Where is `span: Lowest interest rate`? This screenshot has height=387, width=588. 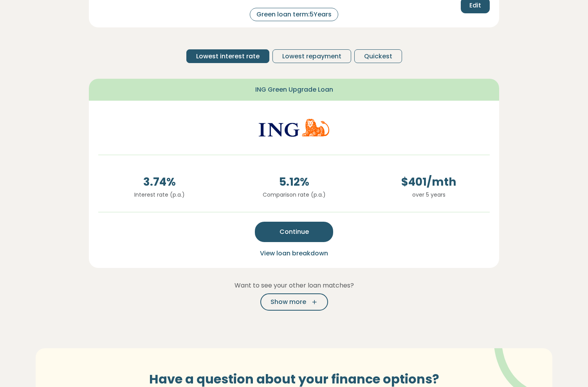 span: Lowest interest rate is located at coordinates (228, 57).